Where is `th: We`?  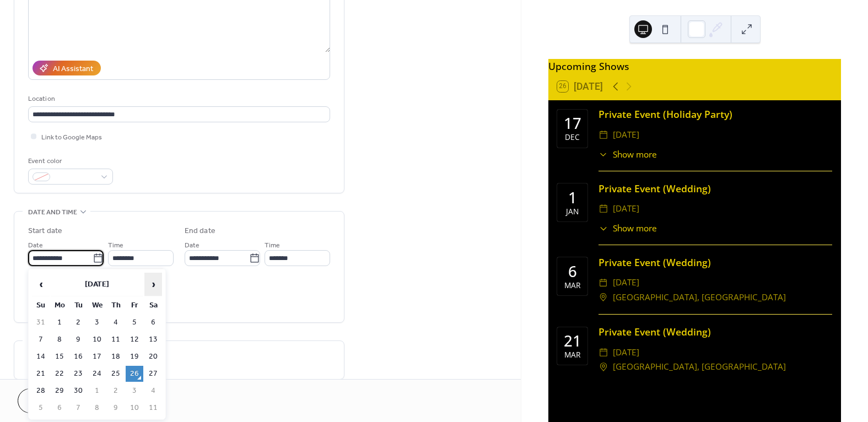
th: We is located at coordinates (97, 305).